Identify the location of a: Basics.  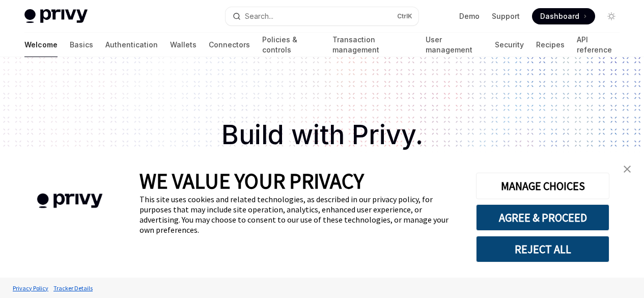
(82, 45).